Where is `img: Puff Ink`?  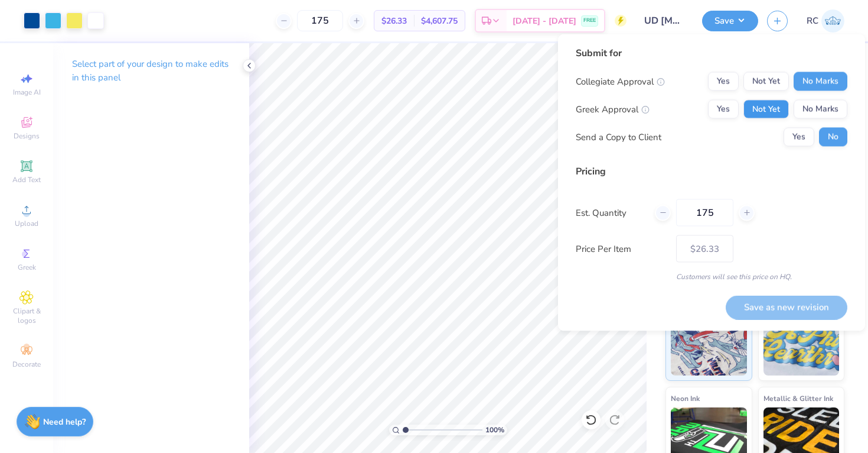
img: Puff Ink is located at coordinates (802, 346).